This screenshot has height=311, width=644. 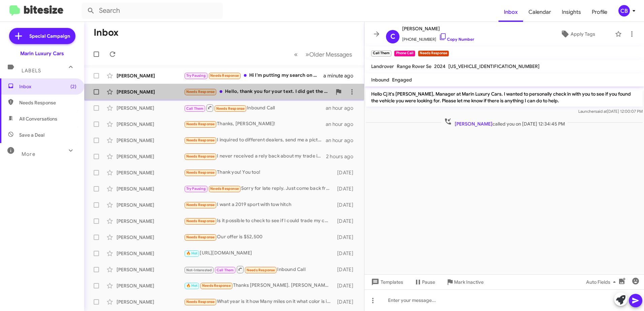 What do you see at coordinates (106, 33) in the screenshot?
I see `h1: Inbox` at bounding box center [106, 33].